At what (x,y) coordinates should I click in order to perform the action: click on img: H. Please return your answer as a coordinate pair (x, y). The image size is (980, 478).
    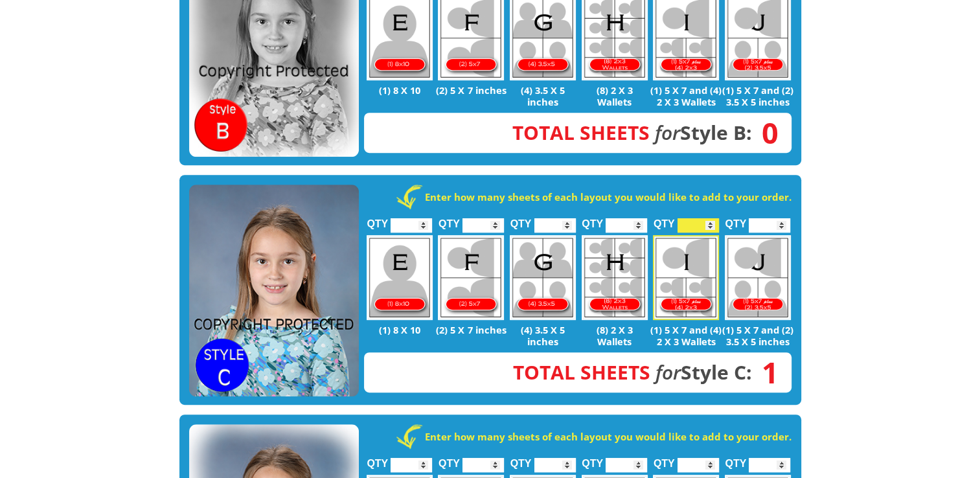
    Looking at the image, I should click on (614, 277).